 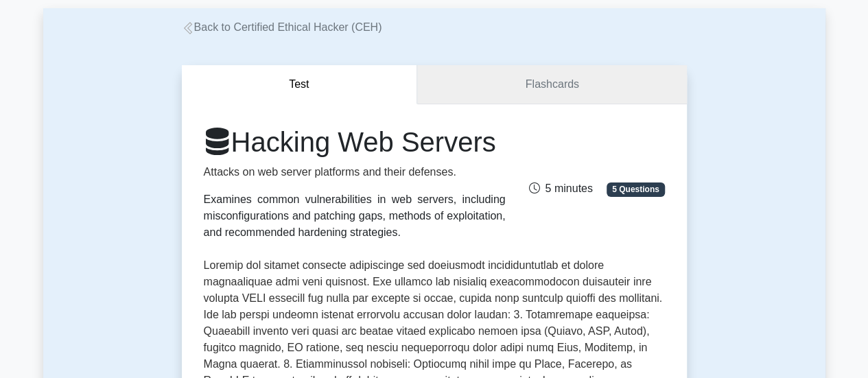 What do you see at coordinates (354, 172) in the screenshot?
I see `p: Attacks on web server platforms and their defenses.` at bounding box center [354, 172].